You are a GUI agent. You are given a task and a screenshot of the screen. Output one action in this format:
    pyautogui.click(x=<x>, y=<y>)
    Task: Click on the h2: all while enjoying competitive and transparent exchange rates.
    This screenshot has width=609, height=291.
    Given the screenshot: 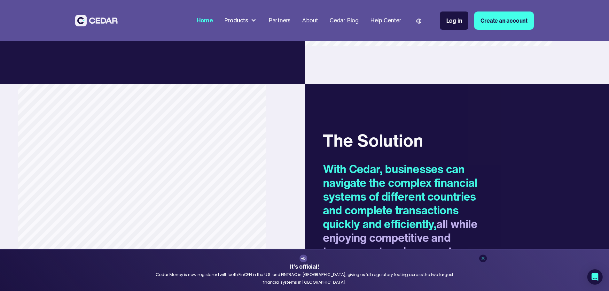 What is the action you would take?
    pyautogui.click(x=403, y=210)
    